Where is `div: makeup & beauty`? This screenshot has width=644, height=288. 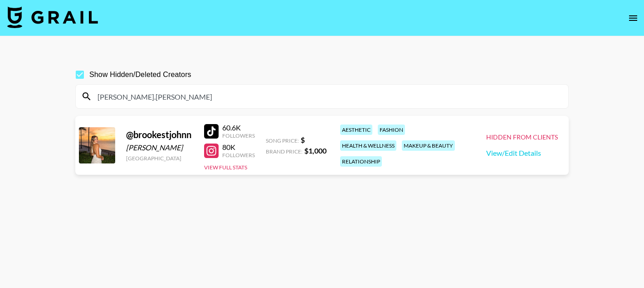 div: makeup & beauty is located at coordinates (428, 145).